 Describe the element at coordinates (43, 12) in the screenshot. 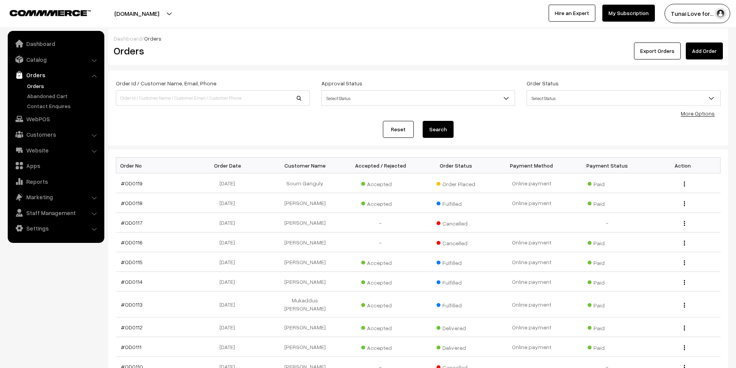

I see `a: COMMMERCE` at that location.